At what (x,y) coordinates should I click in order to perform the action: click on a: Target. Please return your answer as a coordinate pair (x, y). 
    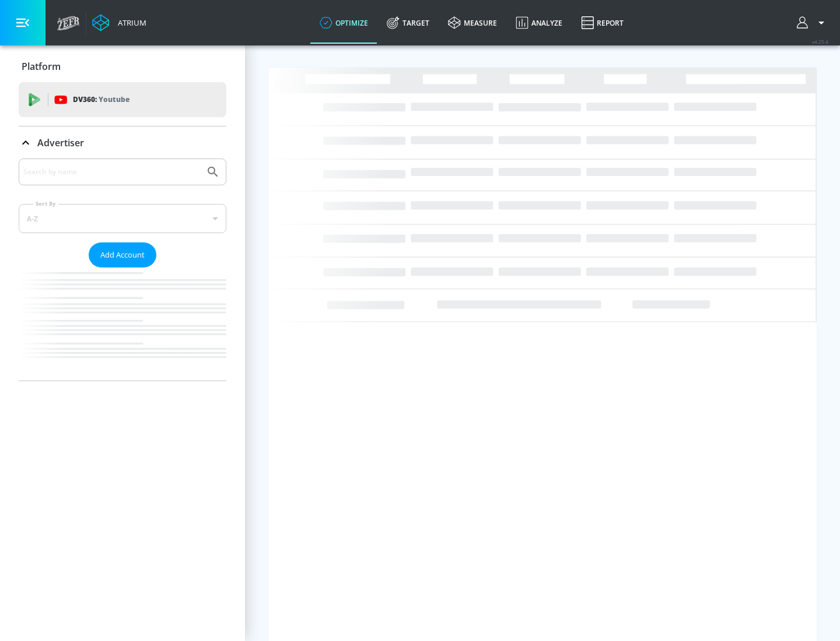
    Looking at the image, I should click on (407, 23).